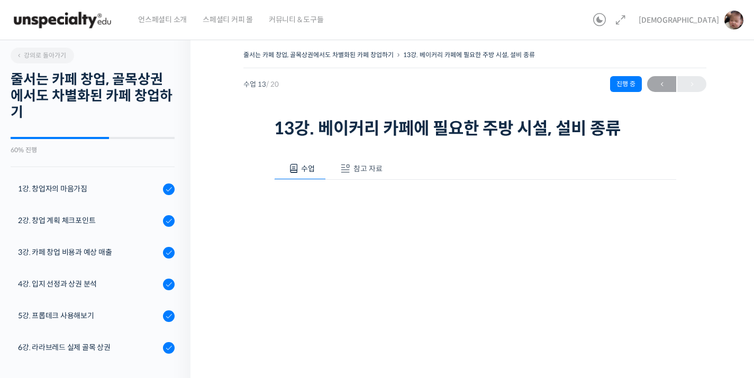 The image size is (754, 378). I want to click on span: 수업 13, so click(261, 84).